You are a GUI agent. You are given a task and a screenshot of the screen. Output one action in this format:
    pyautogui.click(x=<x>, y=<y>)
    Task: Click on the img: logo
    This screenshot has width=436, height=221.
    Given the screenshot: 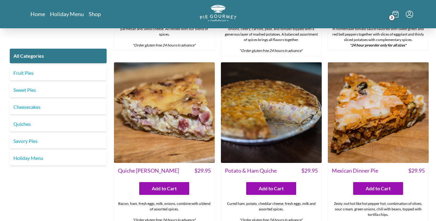 What is the action you would take?
    pyautogui.click(x=218, y=13)
    